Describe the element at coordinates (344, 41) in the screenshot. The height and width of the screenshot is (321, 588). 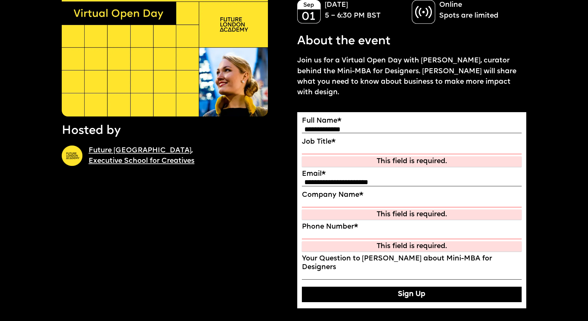
I see `p: About the event` at that location.